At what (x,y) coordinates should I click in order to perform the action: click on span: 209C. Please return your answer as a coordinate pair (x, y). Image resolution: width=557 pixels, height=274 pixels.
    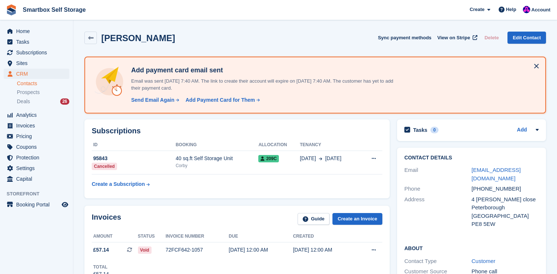
    Looking at the image, I should click on (268, 158).